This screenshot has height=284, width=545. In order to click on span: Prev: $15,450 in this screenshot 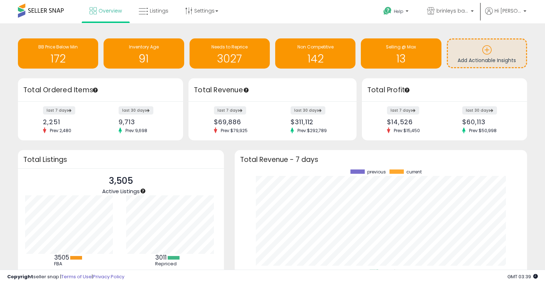, I will do `click(407, 130)`.